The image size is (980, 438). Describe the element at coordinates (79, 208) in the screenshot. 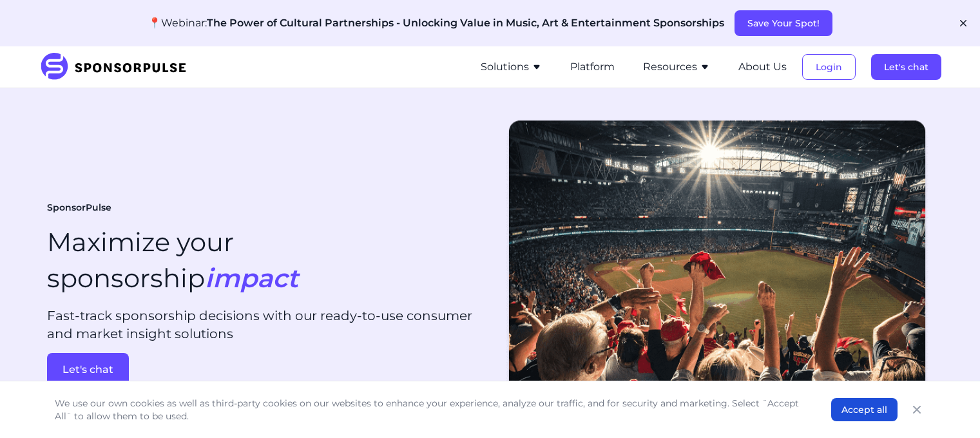

I see `span: SponsorPulse` at that location.